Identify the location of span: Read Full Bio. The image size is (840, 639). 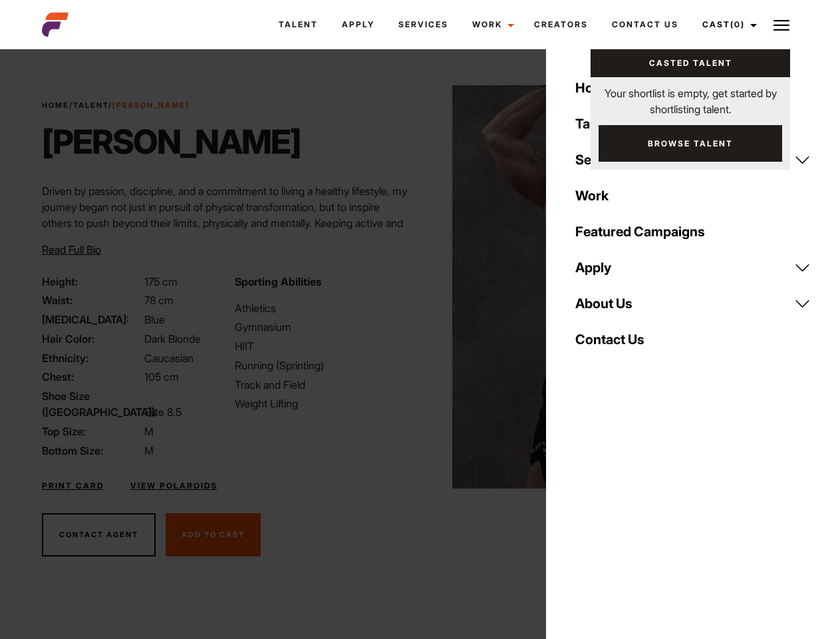
(71, 250).